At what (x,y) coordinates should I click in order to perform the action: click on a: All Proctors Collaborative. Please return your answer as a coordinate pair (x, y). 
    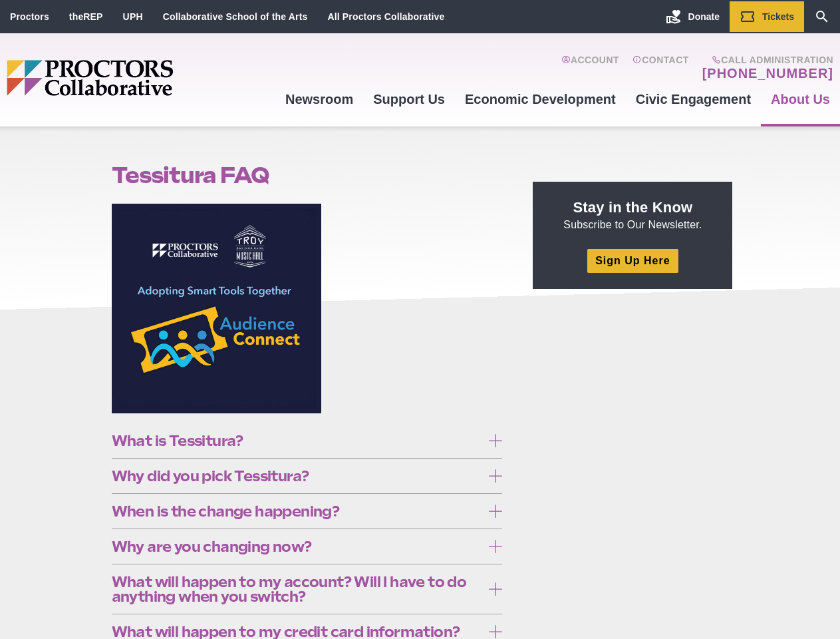
    Looking at the image, I should click on (386, 17).